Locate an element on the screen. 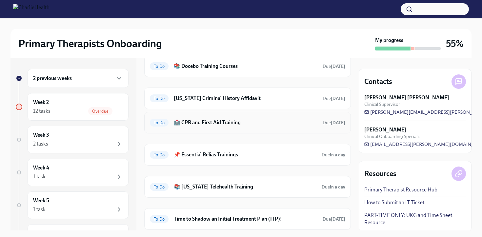 The height and width of the screenshot is (237, 482). h4: Resources is located at coordinates (380, 174).